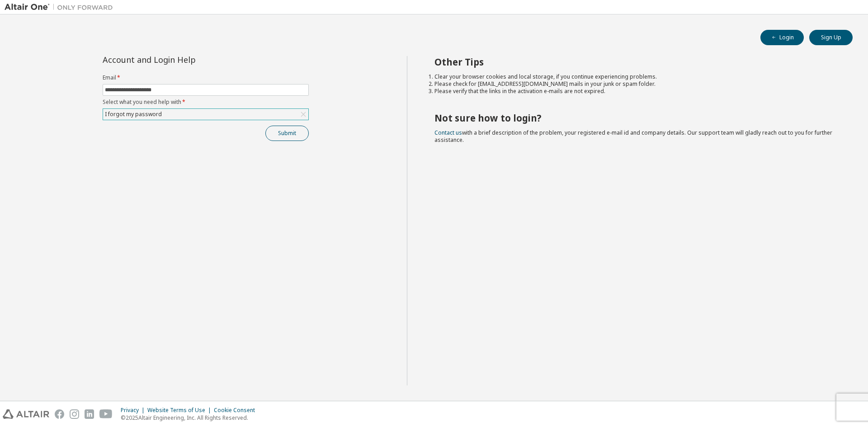  Describe the element at coordinates (61, 7) in the screenshot. I see `img: Altair One` at that location.